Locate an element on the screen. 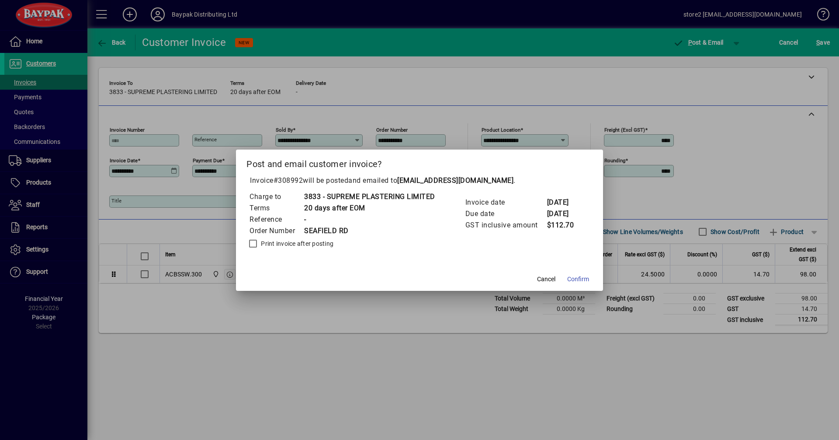 This screenshot has width=839, height=440. h2: Post and email customer invoice? is located at coordinates (420, 162).